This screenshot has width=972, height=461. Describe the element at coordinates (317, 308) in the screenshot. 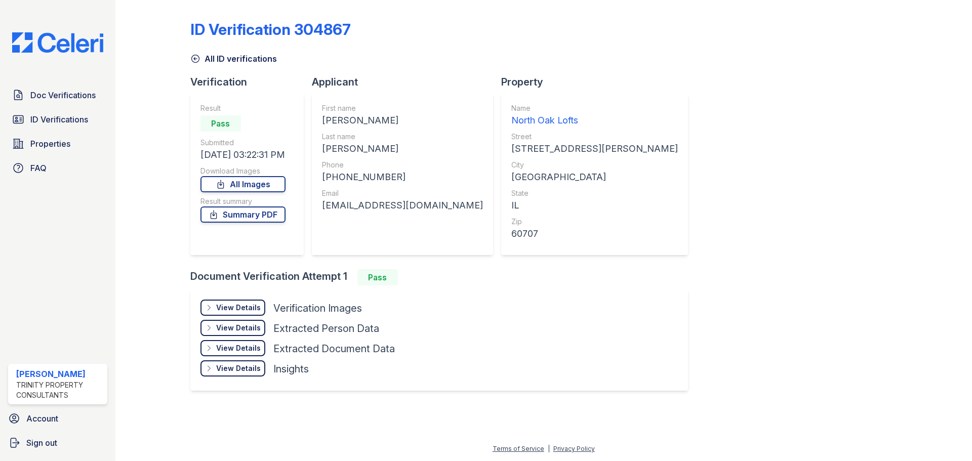

I see `div: Verification Images` at that location.